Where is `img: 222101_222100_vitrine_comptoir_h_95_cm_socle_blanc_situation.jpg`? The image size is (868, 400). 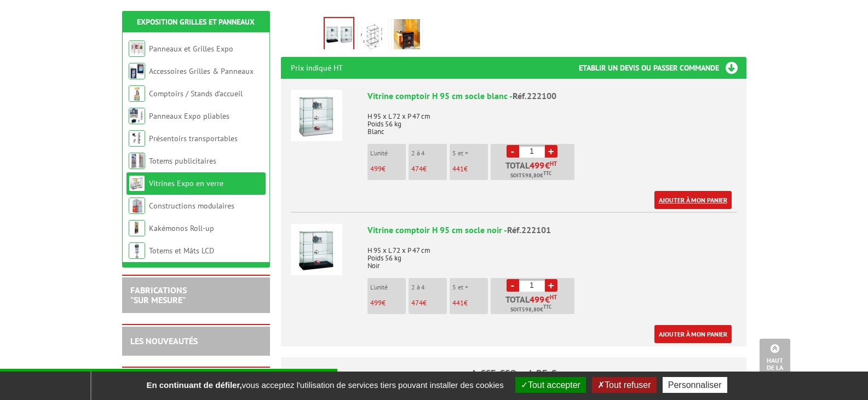 img: 222101_222100_vitrine_comptoir_h_95_cm_socle_blanc_situation.jpg is located at coordinates (407, 36).